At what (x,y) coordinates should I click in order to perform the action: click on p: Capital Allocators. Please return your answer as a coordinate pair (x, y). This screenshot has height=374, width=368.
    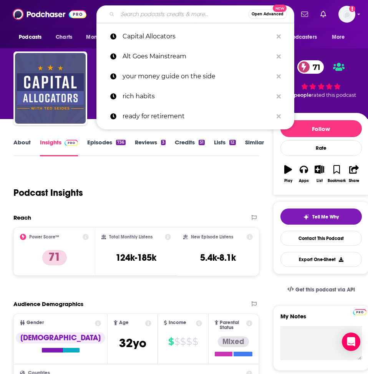
    Looking at the image, I should click on (197, 36).